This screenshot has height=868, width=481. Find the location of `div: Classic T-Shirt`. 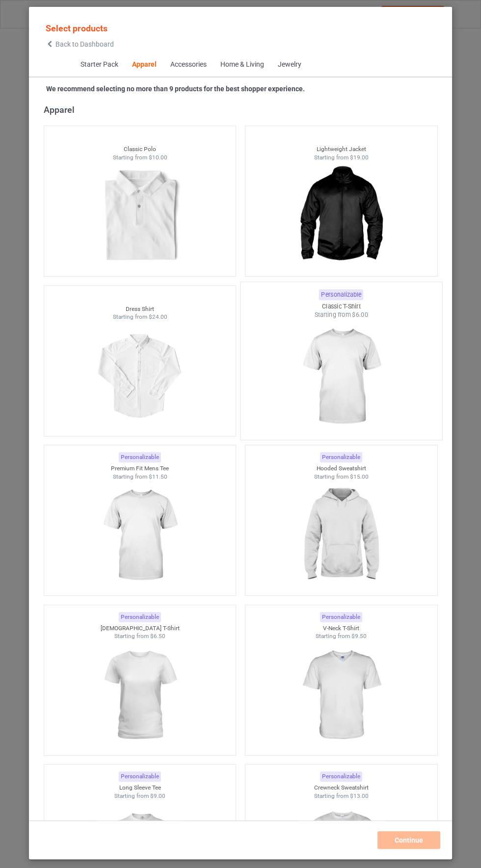

div: Classic T-Shirt is located at coordinates (341, 306).